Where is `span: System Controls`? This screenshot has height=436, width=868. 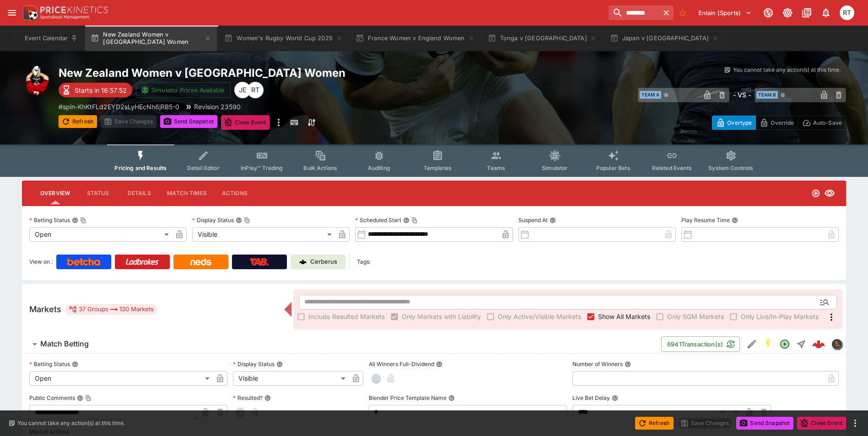
span: System Controls is located at coordinates (731, 168).